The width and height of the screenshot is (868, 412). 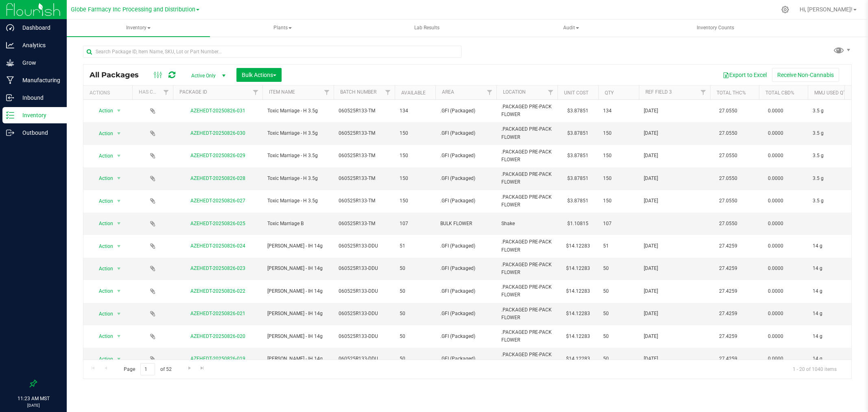 I want to click on a: Item Name, so click(x=282, y=92).